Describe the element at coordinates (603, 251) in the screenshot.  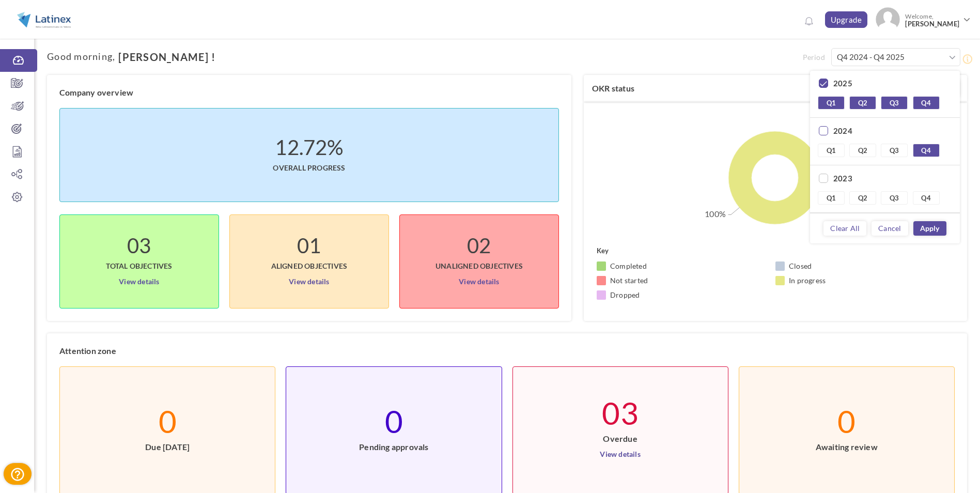
I see `label: Key` at that location.